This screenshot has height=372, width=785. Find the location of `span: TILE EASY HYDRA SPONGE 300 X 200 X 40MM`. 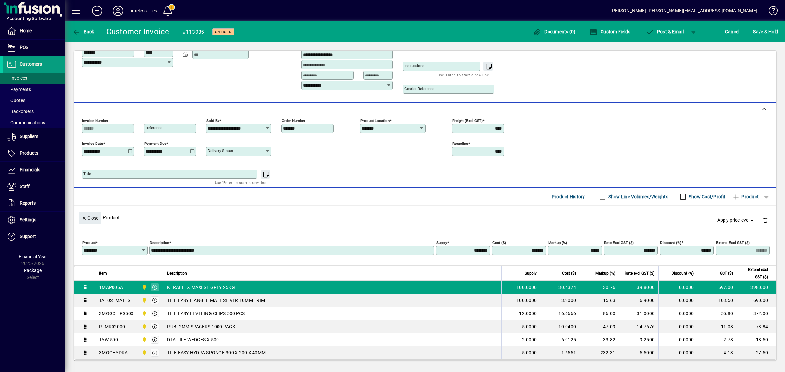

span: TILE EASY HYDRA SPONGE 300 X 200 X 40MM is located at coordinates (216, 353).